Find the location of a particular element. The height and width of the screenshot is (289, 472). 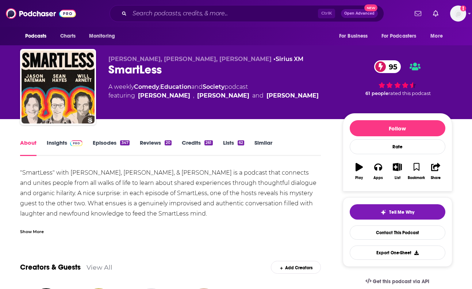

span: Tell Me Why is located at coordinates (402, 212).